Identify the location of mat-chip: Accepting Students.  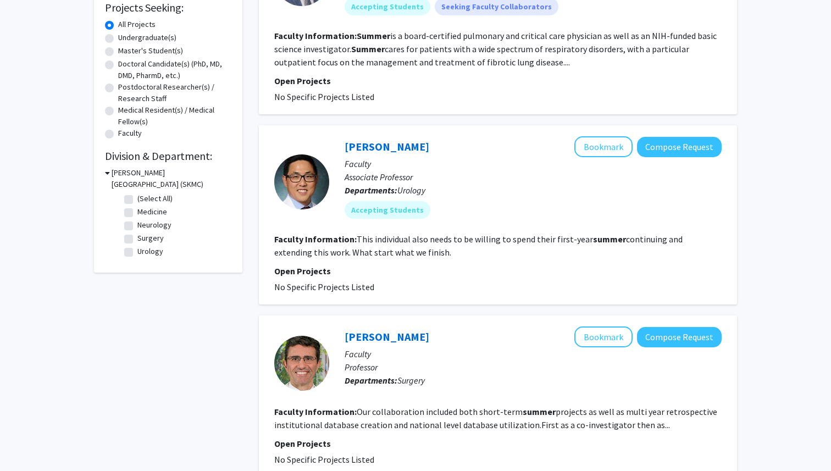
(388, 210).